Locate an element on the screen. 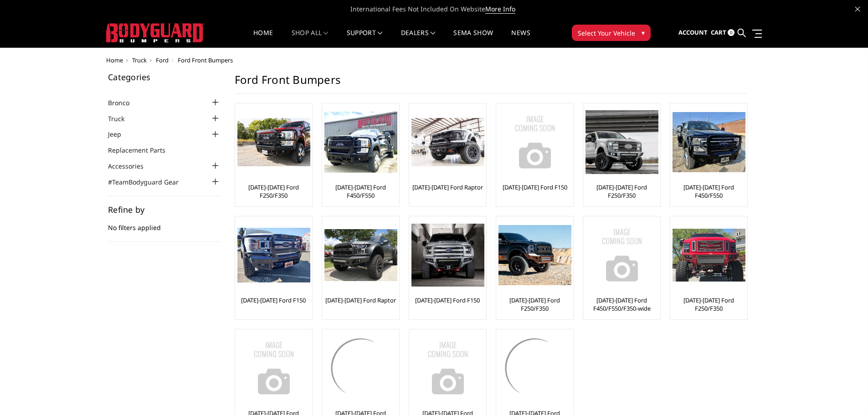  a: Cart 0 is located at coordinates (723, 33).